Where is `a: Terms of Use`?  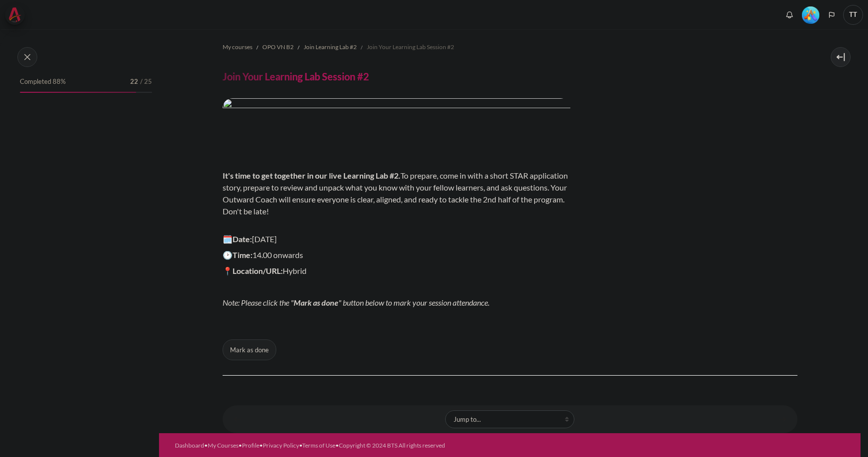
a: Terms of Use is located at coordinates (318, 445).